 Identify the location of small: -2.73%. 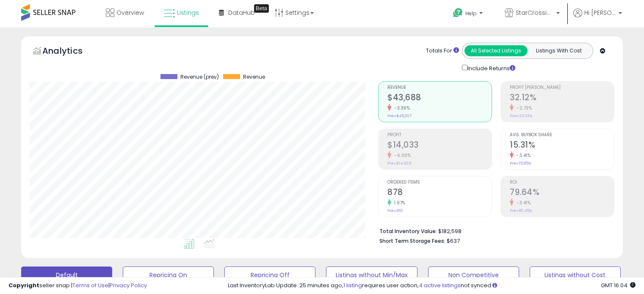
(523, 108).